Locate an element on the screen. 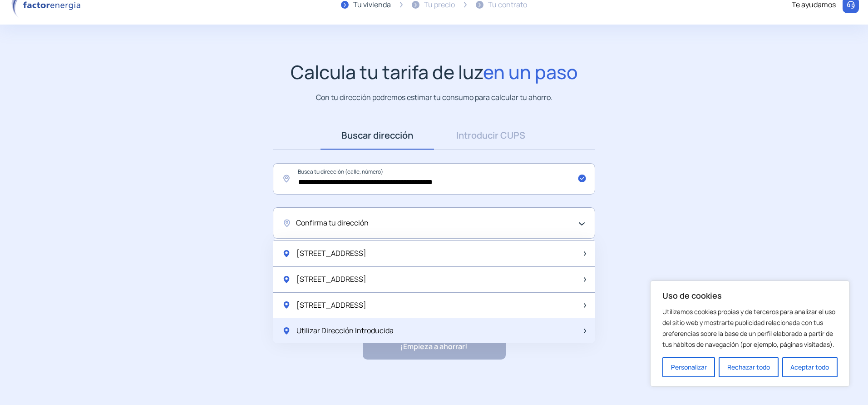 The image size is (868, 405). p: Con tu dirección podremos estimar tu consumo para calcular tu ahorro. is located at coordinates (434, 98).